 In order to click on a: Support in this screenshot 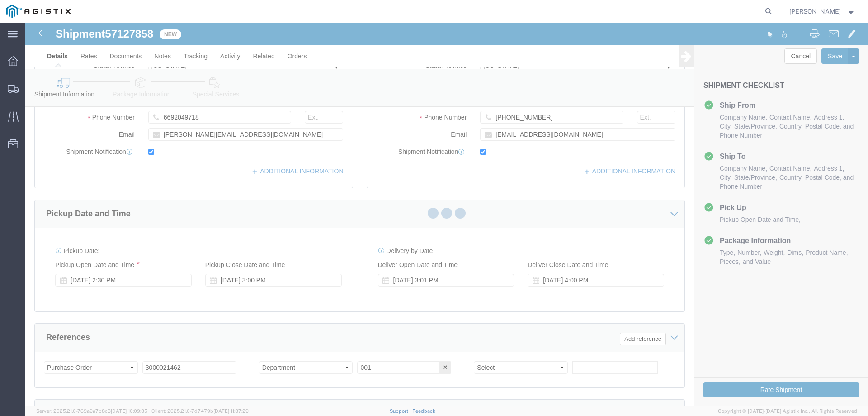, I will do `click(401, 411)`.